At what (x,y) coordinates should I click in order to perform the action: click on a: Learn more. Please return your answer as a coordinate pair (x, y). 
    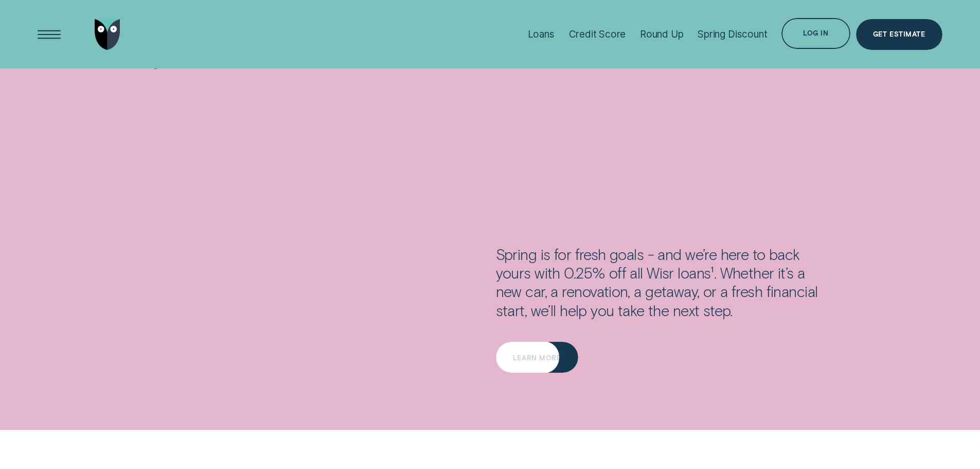
    Looking at the image, I should click on (537, 357).